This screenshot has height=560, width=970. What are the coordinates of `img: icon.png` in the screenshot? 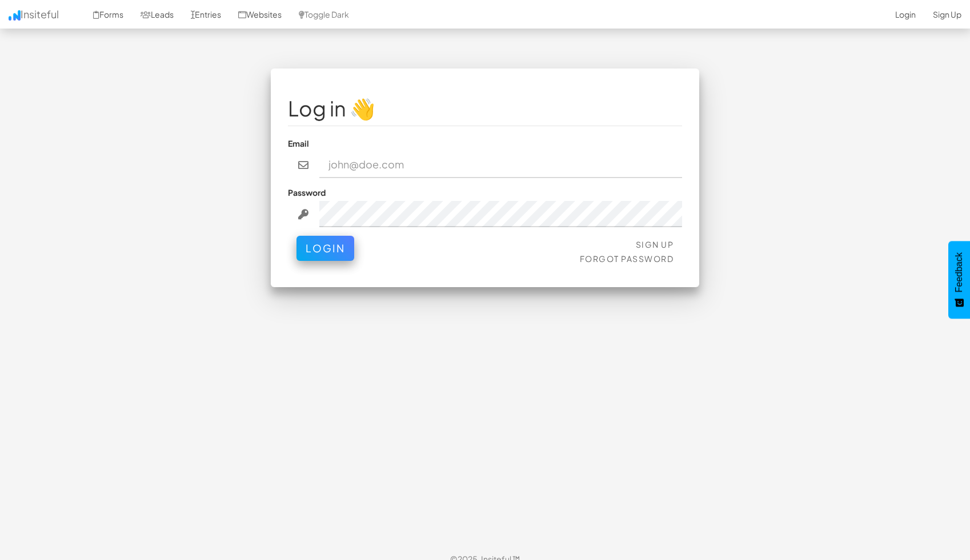 It's located at (14, 15).